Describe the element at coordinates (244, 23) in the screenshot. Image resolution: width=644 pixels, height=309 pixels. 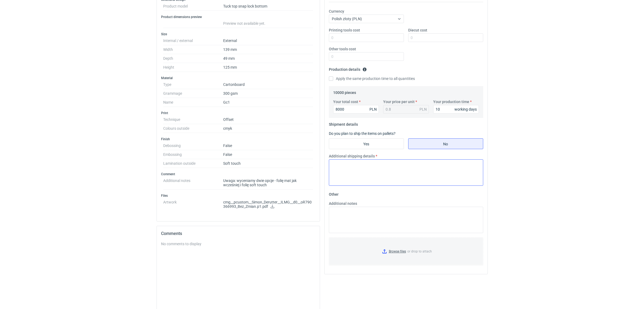
I see `span: Preview not available yet.` at that location.